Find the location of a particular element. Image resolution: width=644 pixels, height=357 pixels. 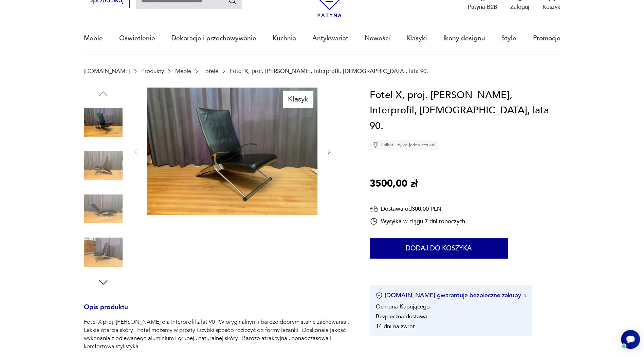

button: Dodaj do koszyka is located at coordinates (439, 248).